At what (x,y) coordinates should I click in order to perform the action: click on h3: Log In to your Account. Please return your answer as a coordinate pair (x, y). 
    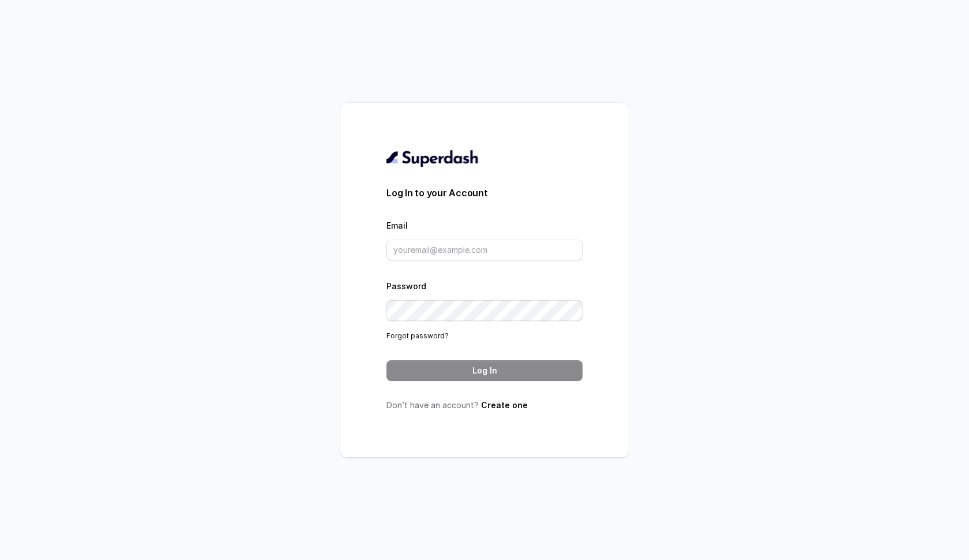
    Looking at the image, I should click on (485, 193).